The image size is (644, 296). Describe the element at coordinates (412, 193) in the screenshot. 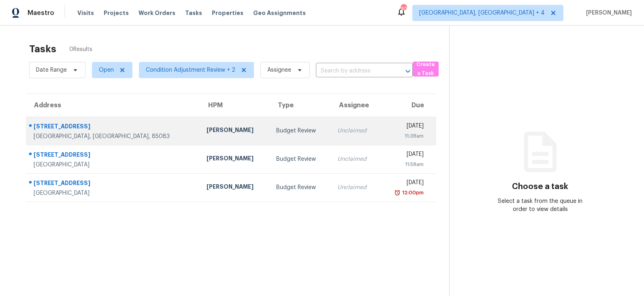

I see `div: 12:00pm` at that location.